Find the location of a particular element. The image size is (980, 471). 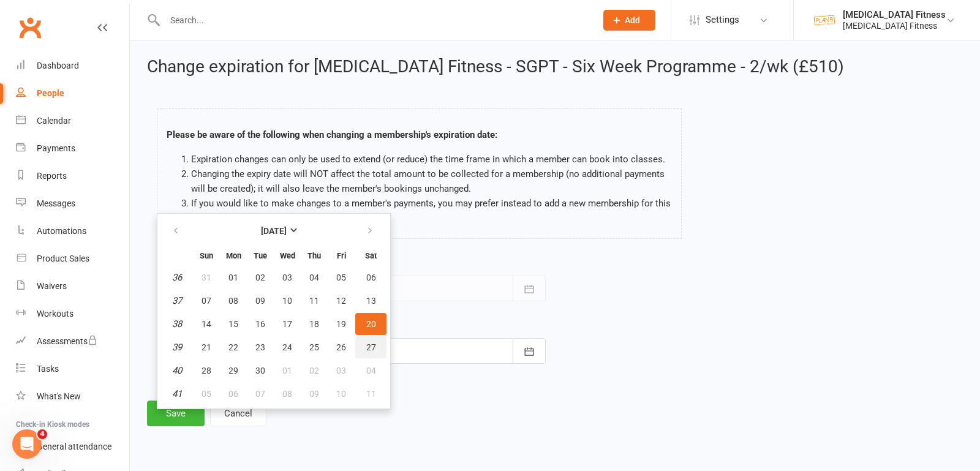

li: Changing the expiry date will NOT affect the total amount to be collected for a membership (no ad... is located at coordinates (431, 182).